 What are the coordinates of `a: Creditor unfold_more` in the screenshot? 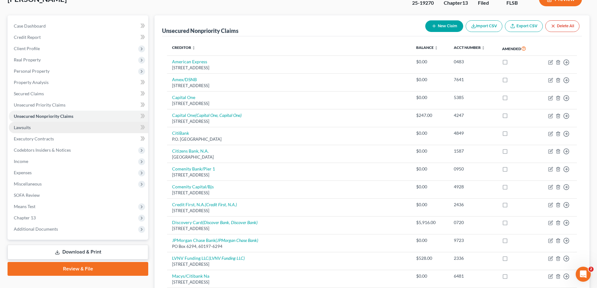 It's located at (184, 47).